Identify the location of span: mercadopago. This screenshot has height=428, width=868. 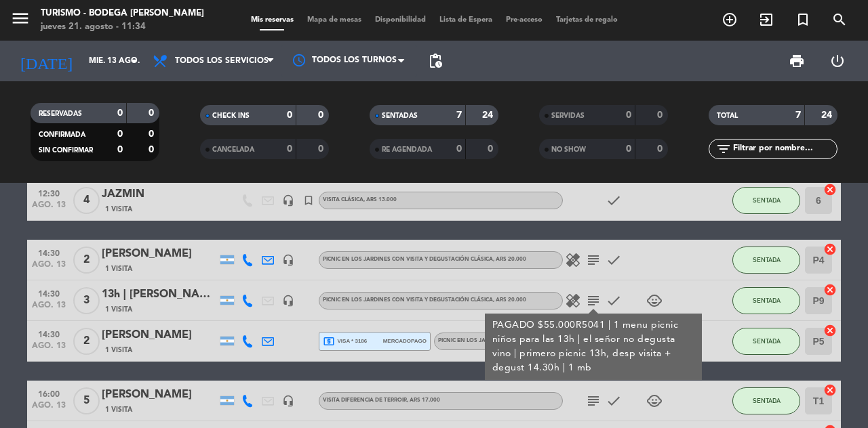
(405, 341).